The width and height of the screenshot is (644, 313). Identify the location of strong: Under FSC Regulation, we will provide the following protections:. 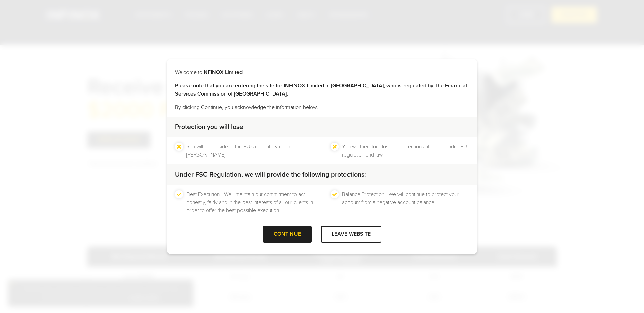
(270, 175).